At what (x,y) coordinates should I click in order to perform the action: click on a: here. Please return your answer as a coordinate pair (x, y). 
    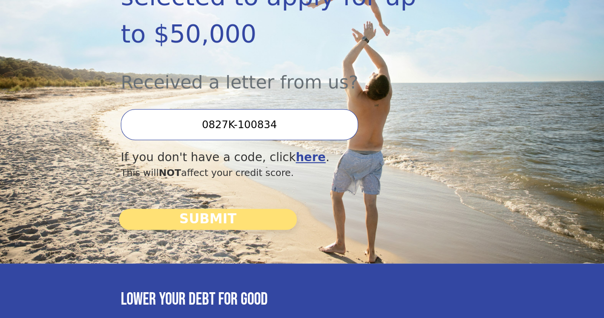
    Looking at the image, I should click on (310, 157).